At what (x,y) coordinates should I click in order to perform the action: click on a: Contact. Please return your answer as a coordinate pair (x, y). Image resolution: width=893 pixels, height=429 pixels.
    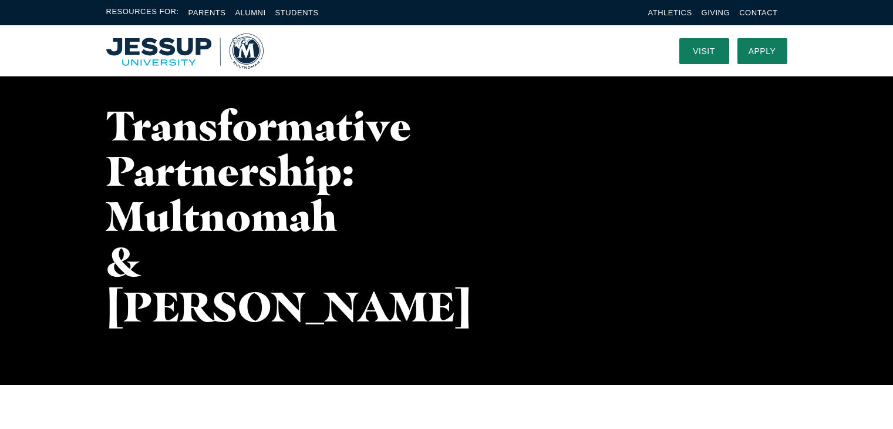
    Looking at the image, I should click on (758, 12).